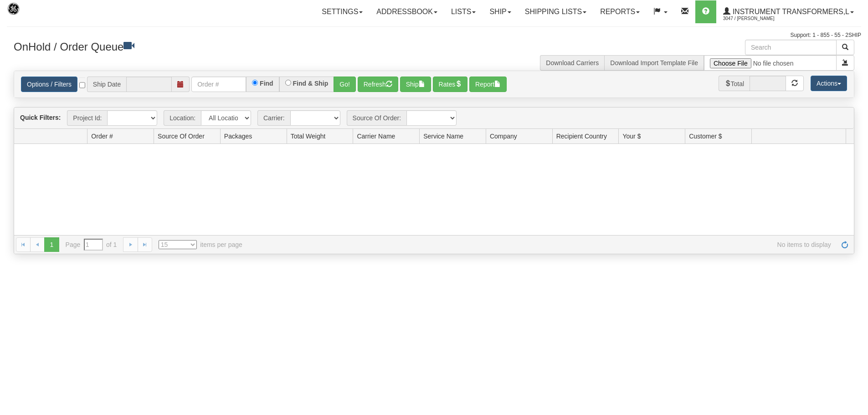 The width and height of the screenshot is (868, 415). I want to click on input: Search, so click(791, 47).